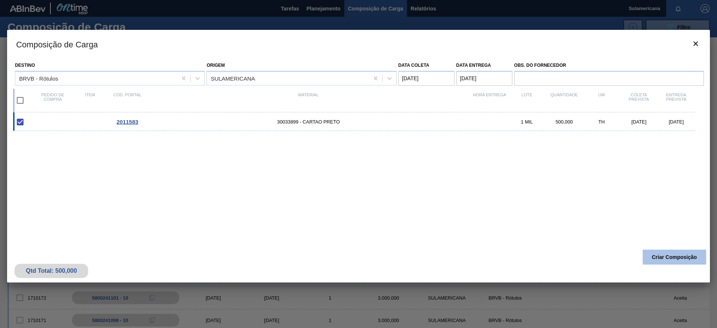  I want to click on label: Data coleta, so click(414, 65).